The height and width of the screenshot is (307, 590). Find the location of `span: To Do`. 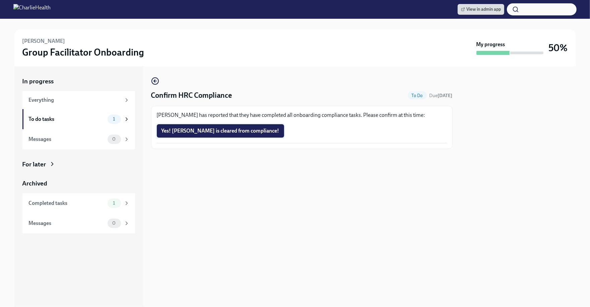

span: To Do is located at coordinates (417, 96).